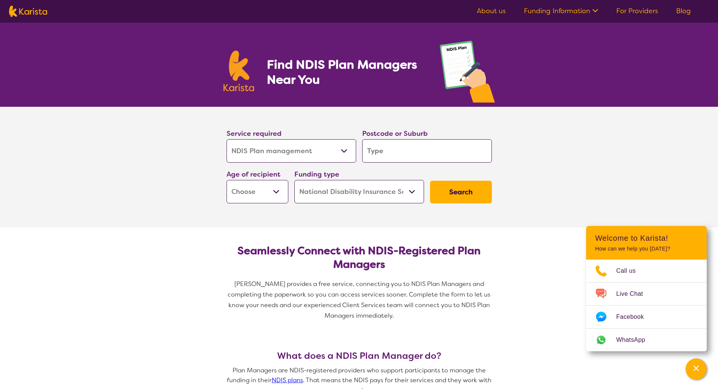  I want to click on img: plan-management, so click(467, 74).